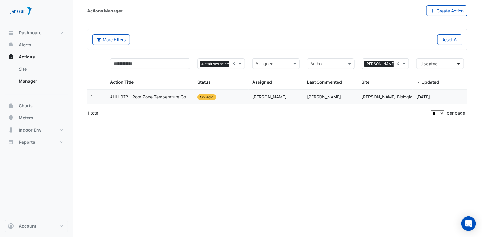  I want to click on button: Reports, so click(36, 142).